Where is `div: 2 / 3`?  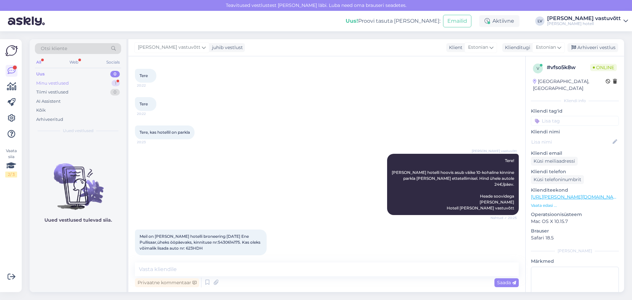
div: 2 / 3 is located at coordinates (11, 174).